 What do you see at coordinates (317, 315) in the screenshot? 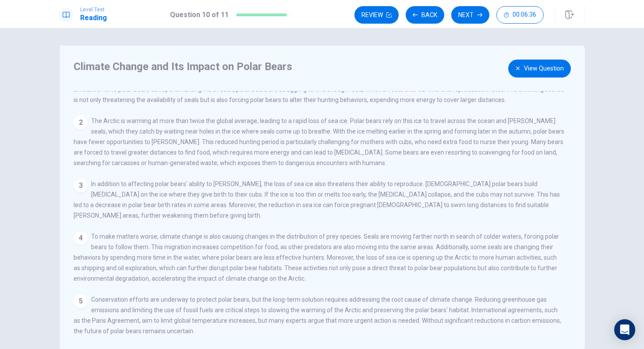
I see `span: Conservation efforts are underway to protect polar bears, but the long-term solution requires add...` at bounding box center [317, 315].